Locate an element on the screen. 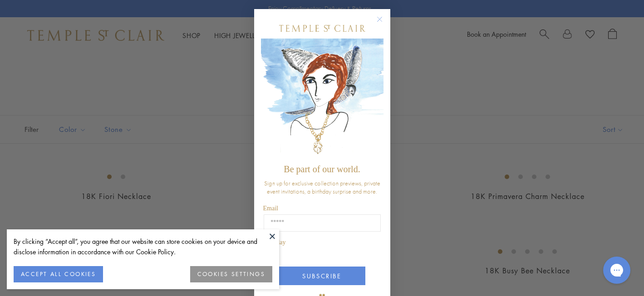  span: Email is located at coordinates (271, 208).